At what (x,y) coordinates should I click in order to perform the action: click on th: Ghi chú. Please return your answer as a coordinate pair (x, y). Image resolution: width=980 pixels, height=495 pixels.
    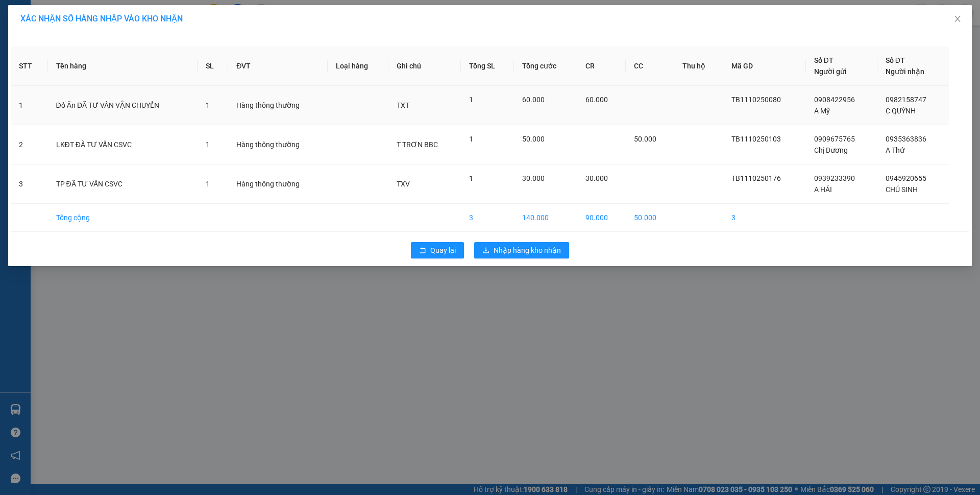
    Looking at the image, I should click on (424, 66).